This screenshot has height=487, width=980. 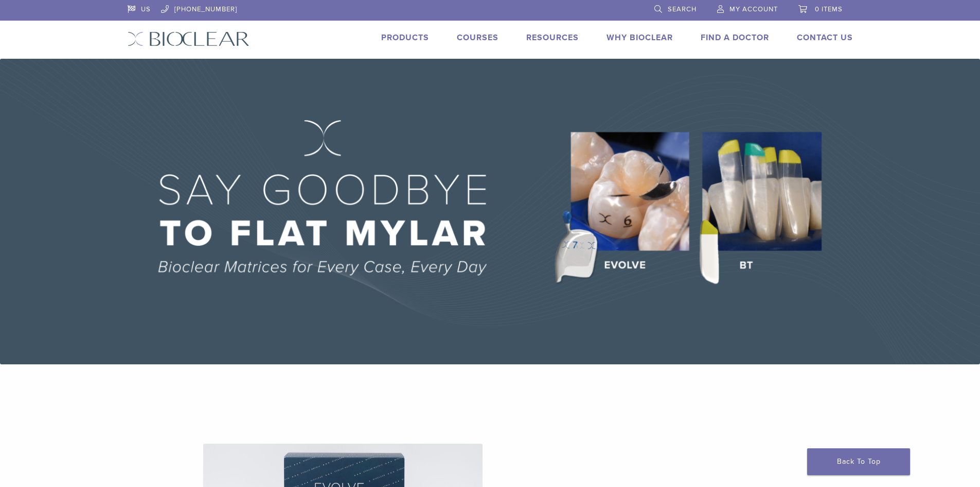 I want to click on img: Bioclear, so click(x=188, y=39).